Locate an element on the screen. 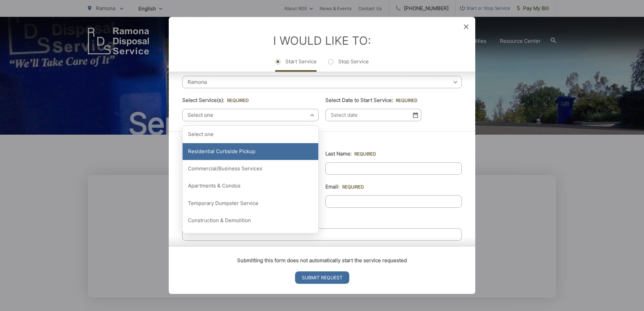 This screenshot has width=644, height=311. div: Apartments & Condos is located at coordinates (250, 186).